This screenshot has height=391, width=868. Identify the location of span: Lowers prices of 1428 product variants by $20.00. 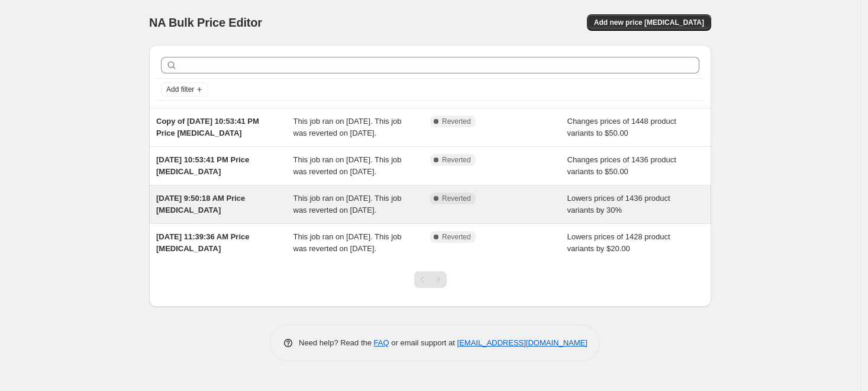
(619, 243).